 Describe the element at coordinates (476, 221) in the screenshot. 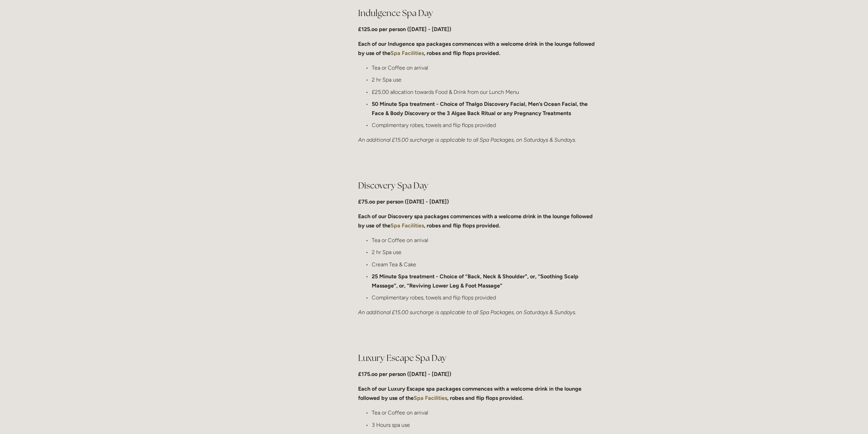

I see `strong: Each of our Discovery spa packages commences with a welcome drink in the lounge followed by use o...` at that location.